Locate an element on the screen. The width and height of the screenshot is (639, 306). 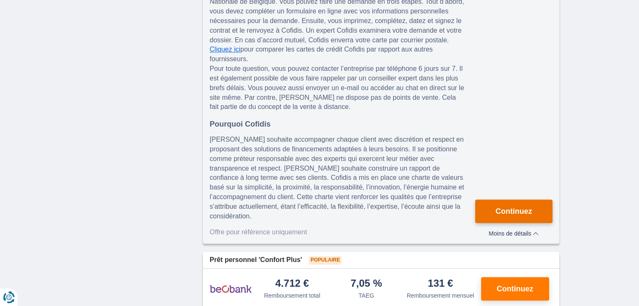
b: Pourquoi Cofidis is located at coordinates (240, 124).